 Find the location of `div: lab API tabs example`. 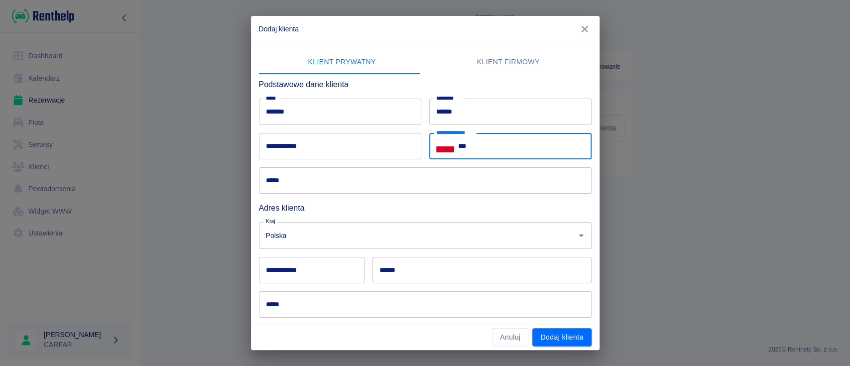

div: lab API tabs example is located at coordinates (425, 62).